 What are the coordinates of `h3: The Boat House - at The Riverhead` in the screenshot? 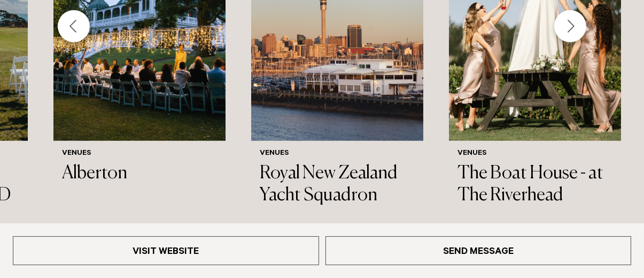 It's located at (535, 184).